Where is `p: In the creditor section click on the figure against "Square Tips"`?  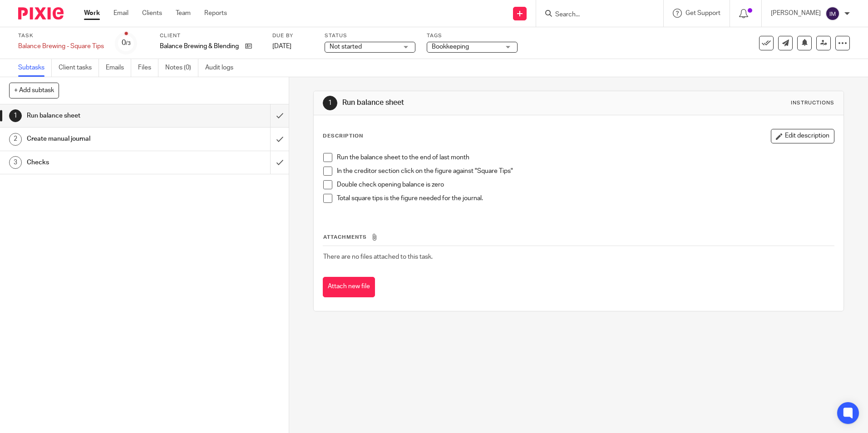
p: In the creditor section click on the figure against "Square Tips" is located at coordinates (586, 171).